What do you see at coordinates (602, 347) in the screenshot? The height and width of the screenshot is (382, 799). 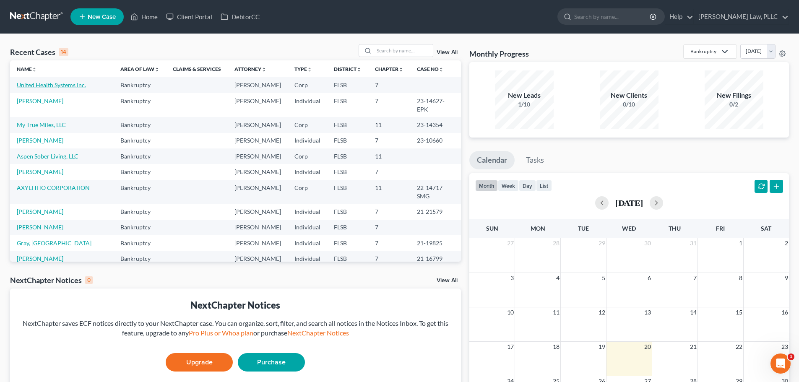 I see `span: 19` at bounding box center [602, 347].